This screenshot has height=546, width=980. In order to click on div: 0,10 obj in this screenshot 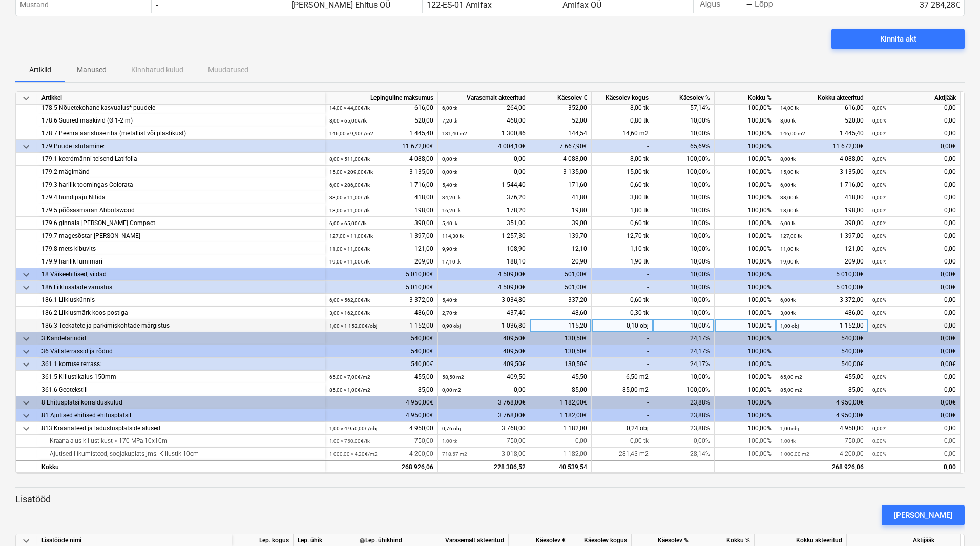, I will do `click(622, 326)`.